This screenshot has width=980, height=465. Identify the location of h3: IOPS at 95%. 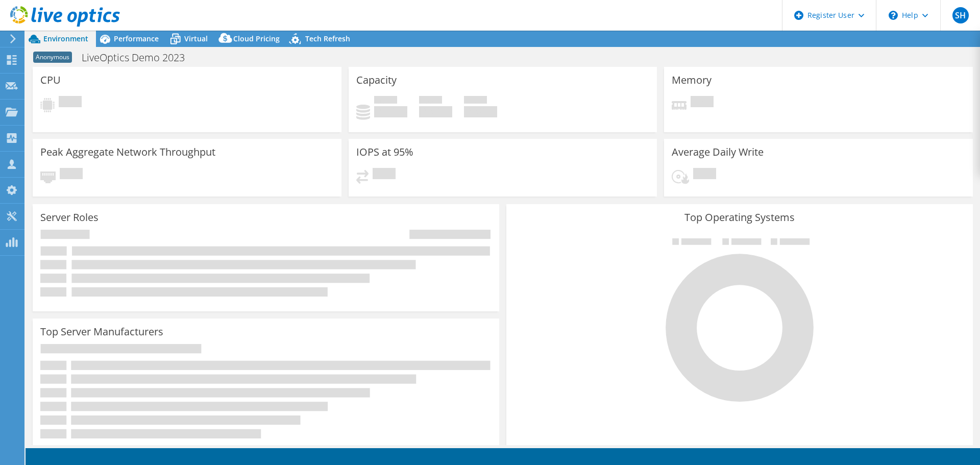
(385, 152).